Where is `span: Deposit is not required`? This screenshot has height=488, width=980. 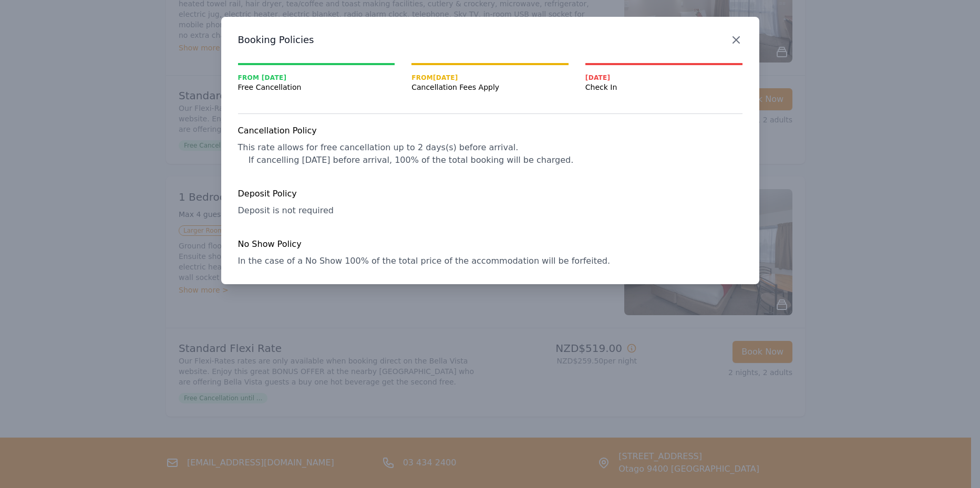
span: Deposit is not required is located at coordinates (286, 210).